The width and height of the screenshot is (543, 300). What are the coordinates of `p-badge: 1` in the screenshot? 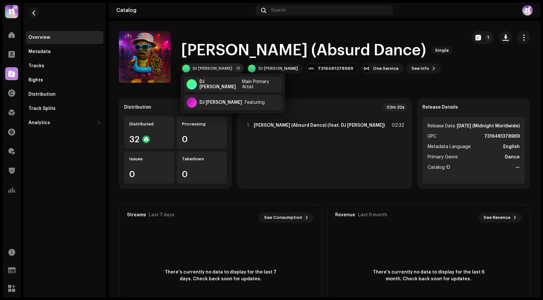 It's located at (488, 37).